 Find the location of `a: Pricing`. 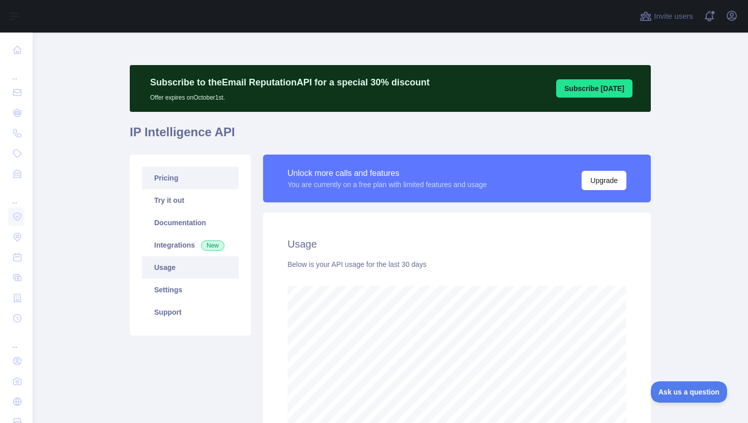

a: Pricing is located at coordinates (190, 178).